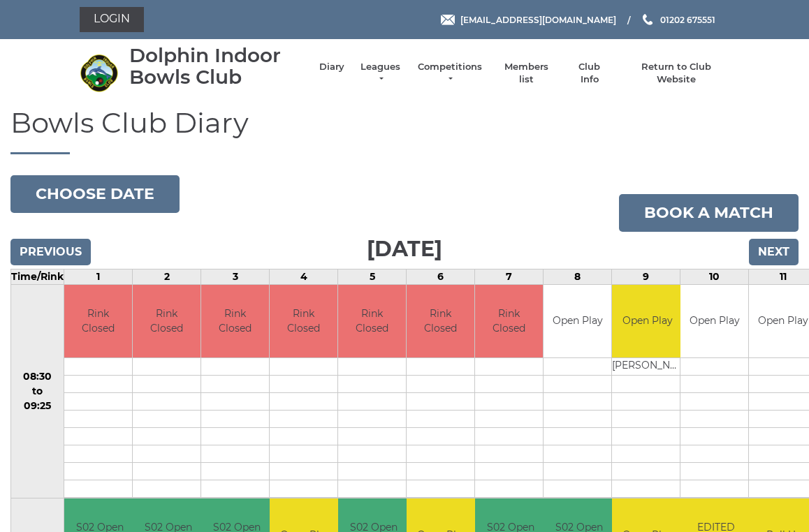 The image size is (809, 532). I want to click on a: Diary, so click(332, 67).